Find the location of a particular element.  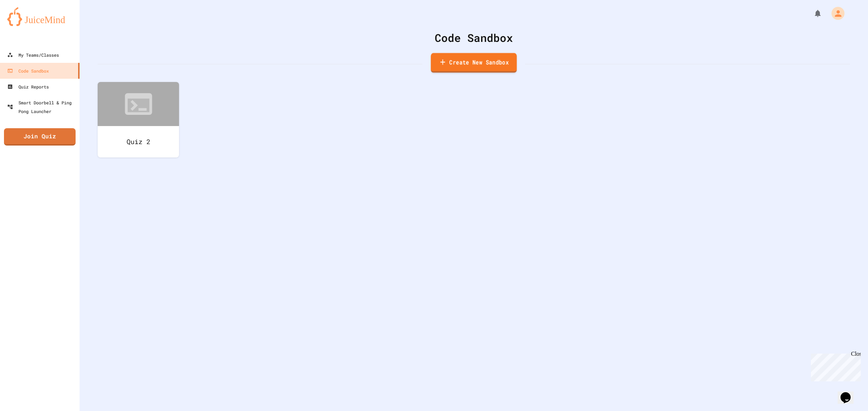

div: Chat with us now!Close is located at coordinates (26, 24).